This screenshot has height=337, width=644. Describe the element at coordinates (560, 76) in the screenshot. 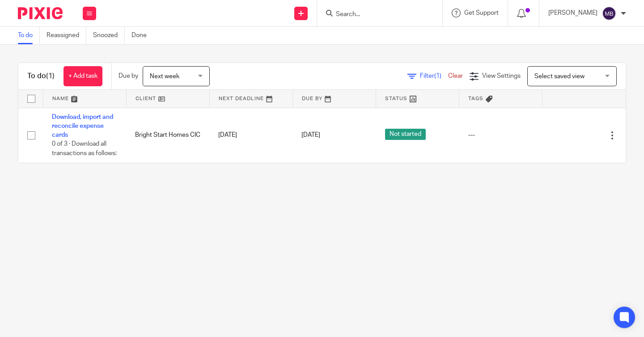

I see `span: Select saved view` at that location.